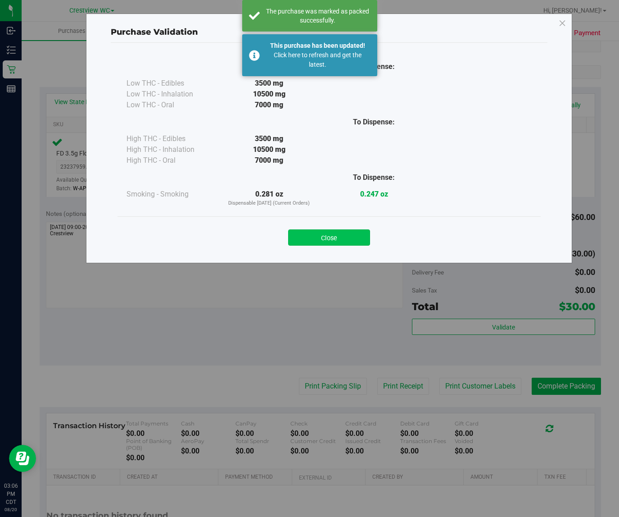 The height and width of the screenshot is (517, 619). I want to click on div: Smoking - Smoking, so click(172, 194).